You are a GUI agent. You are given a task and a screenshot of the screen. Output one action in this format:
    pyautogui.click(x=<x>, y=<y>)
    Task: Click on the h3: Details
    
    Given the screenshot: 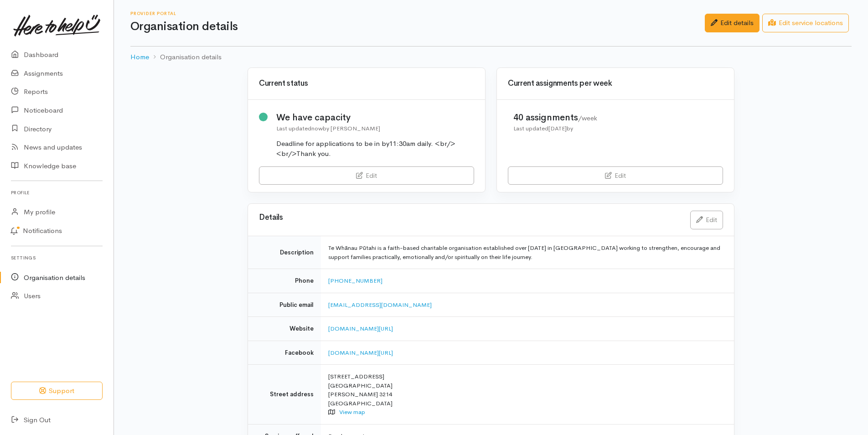 What is the action you would take?
    pyautogui.click(x=469, y=218)
    